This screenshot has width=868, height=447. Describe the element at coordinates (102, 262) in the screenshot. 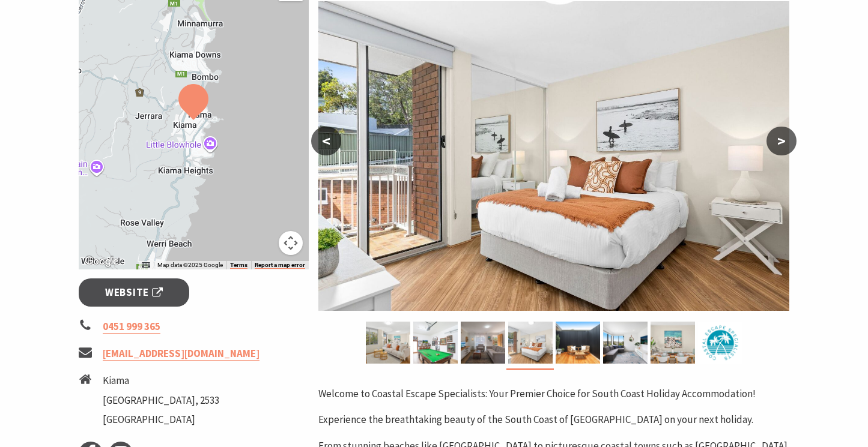

I see `a: Open this area in Google Maps (opens a new window)` at that location.